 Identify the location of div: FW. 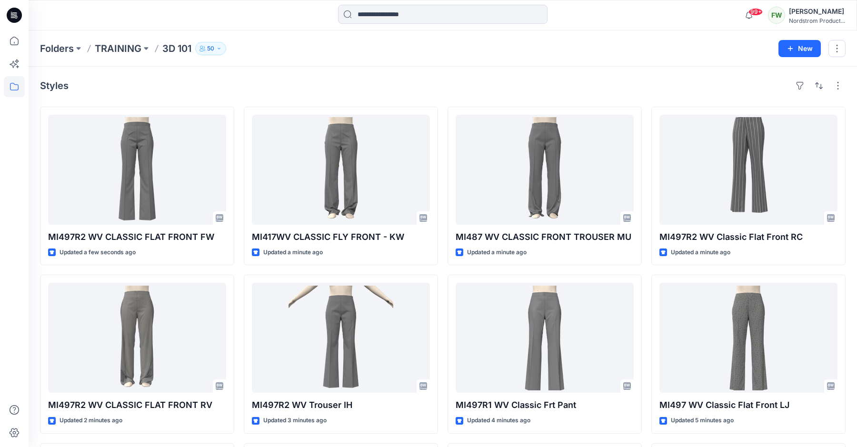
(777, 15).